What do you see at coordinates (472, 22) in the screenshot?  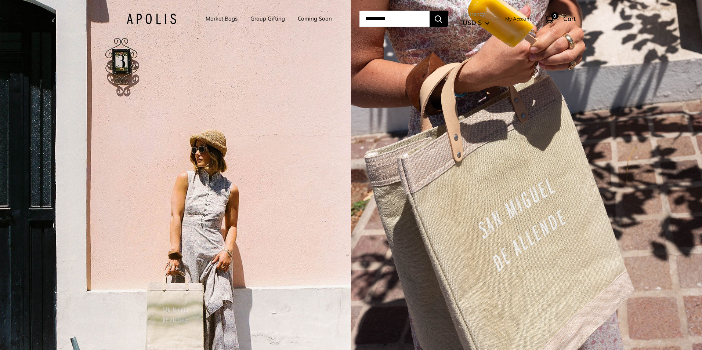 I see `span: USD $` at bounding box center [472, 22].